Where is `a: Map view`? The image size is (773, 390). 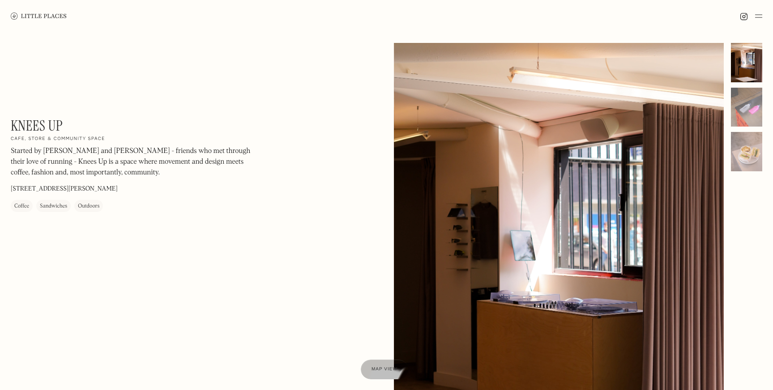 a: Map view is located at coordinates (385, 370).